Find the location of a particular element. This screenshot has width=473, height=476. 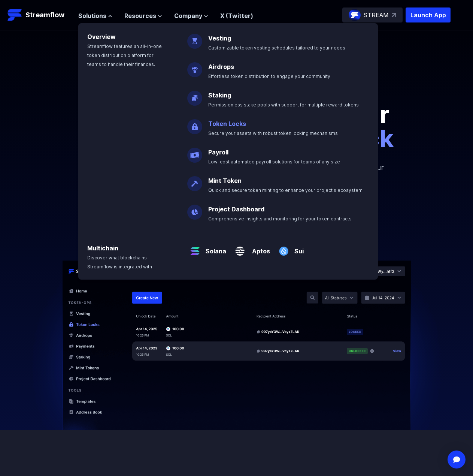

button: Company is located at coordinates (191, 16).